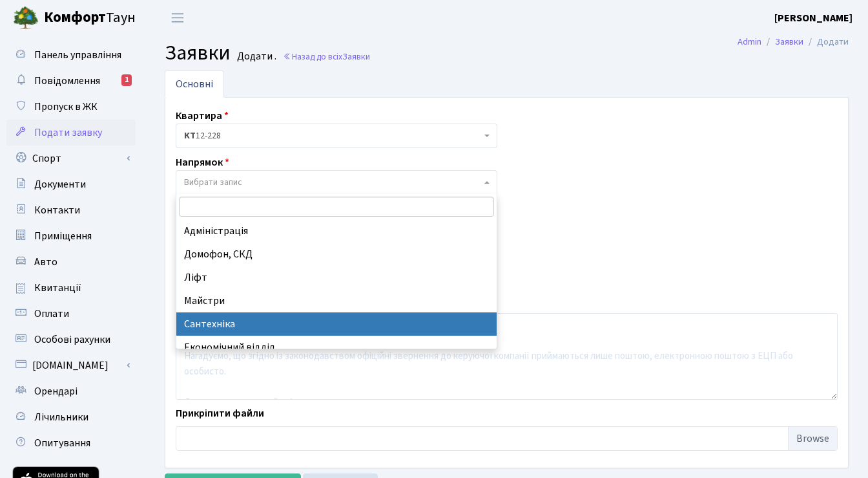 The width and height of the screenshot is (868, 478). I want to click on li: Домофон, СКД, so click(336, 254).